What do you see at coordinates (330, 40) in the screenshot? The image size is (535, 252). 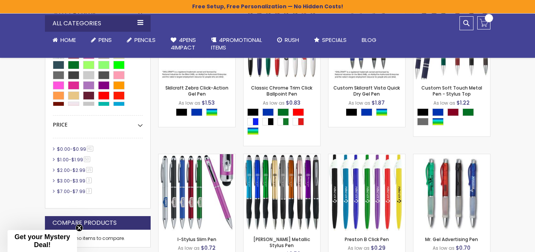 I see `a: Specials` at bounding box center [330, 40].